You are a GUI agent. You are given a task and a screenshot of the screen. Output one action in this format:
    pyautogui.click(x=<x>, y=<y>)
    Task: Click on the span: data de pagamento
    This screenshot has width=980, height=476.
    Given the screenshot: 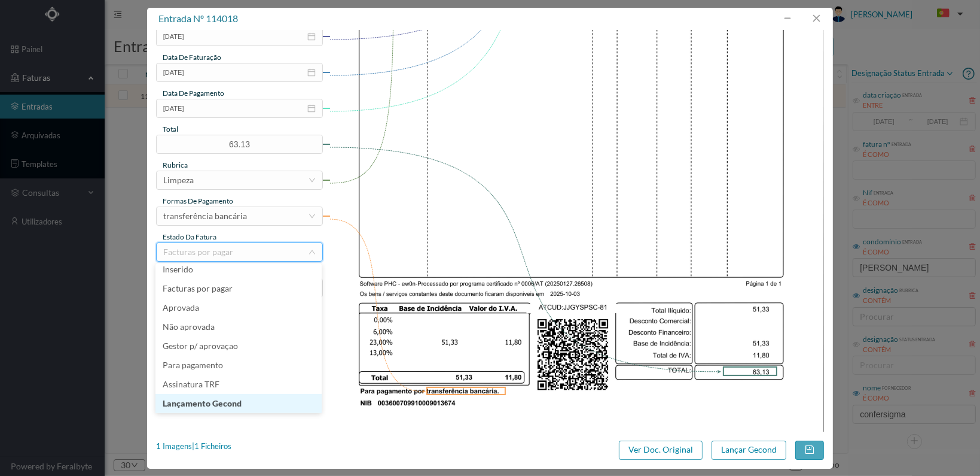 What is the action you would take?
    pyautogui.click(x=193, y=93)
    